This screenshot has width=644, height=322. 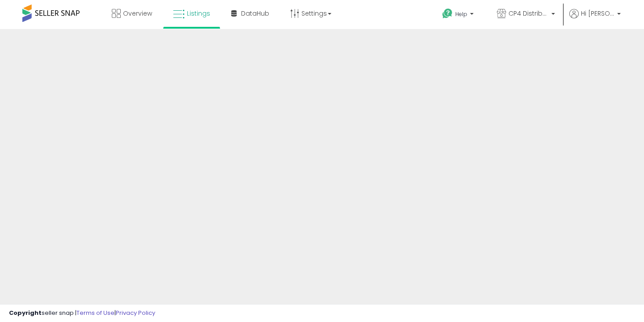 I want to click on a: Terms of Use, so click(x=95, y=313).